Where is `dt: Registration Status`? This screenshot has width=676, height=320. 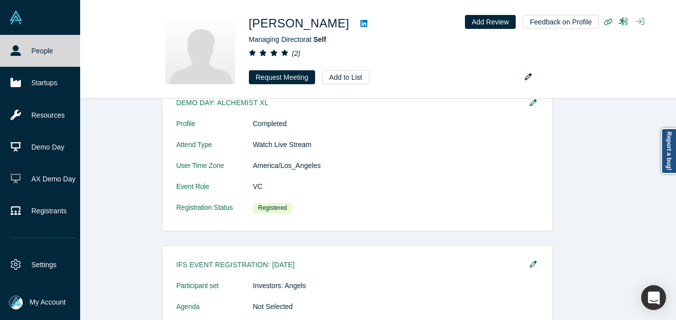
dt: Registration Status is located at coordinates (215, 213).